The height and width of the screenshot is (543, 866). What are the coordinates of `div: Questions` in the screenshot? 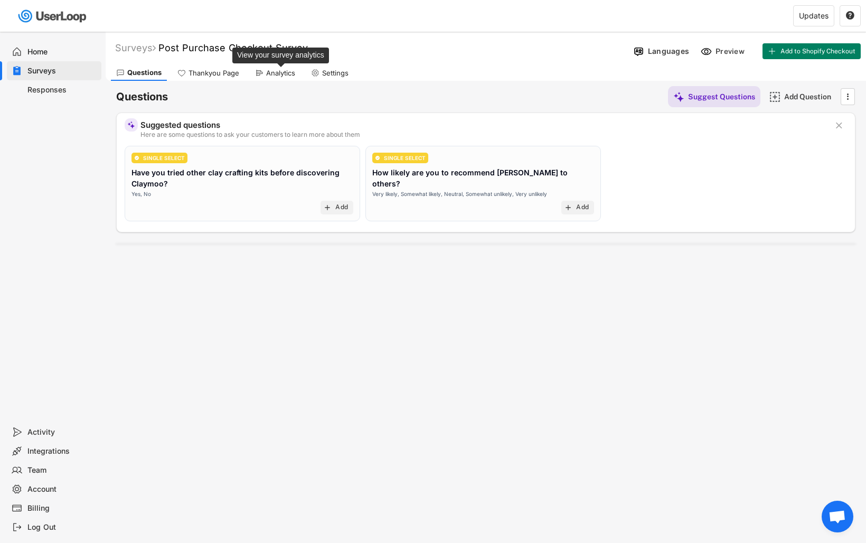 It's located at (144, 72).